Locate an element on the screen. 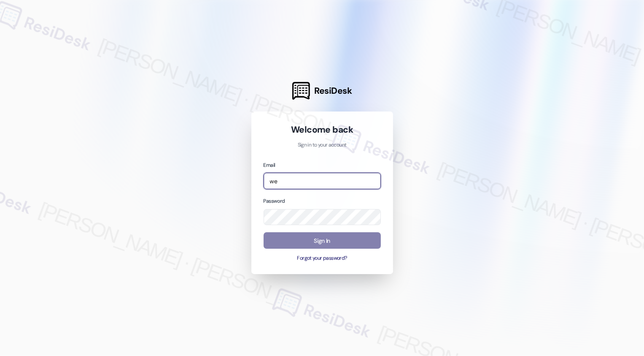 The width and height of the screenshot is (644, 356). label: Email is located at coordinates (269, 165).